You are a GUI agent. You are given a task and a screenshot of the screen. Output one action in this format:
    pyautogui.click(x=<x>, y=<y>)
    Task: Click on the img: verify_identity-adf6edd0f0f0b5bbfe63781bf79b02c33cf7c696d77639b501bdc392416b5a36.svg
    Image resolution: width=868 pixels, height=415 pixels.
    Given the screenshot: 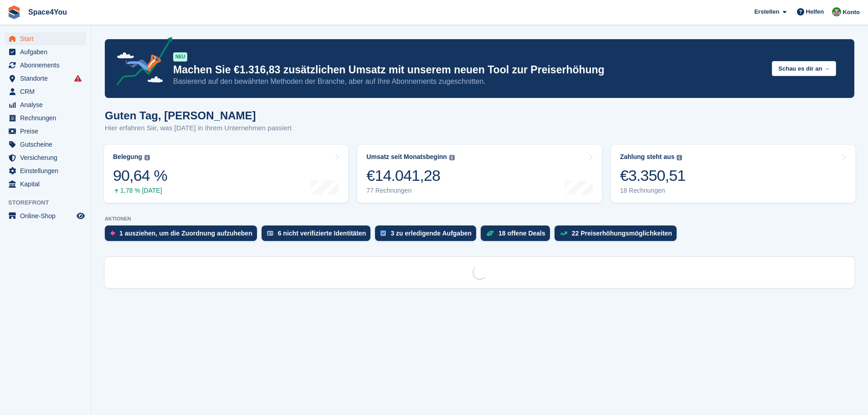 What is the action you would take?
    pyautogui.click(x=270, y=233)
    